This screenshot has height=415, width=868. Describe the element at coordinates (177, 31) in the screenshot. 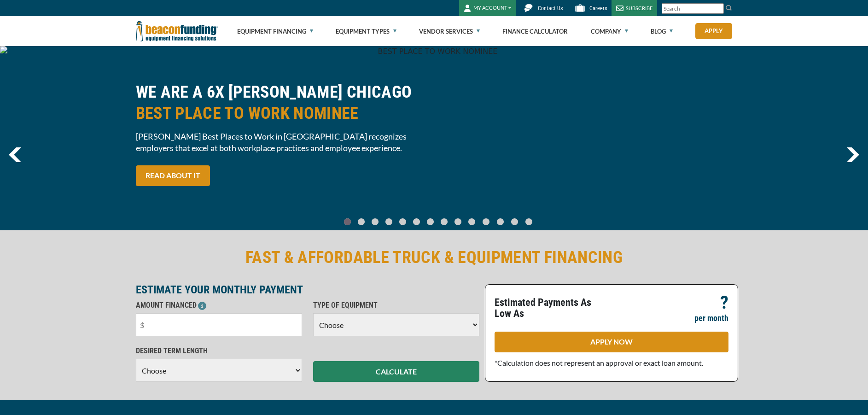

I see `img: Beacon Funding Corporation logo` at that location.